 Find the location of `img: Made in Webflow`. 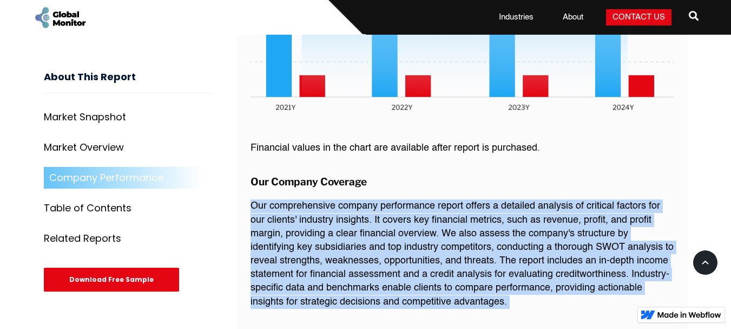

img: Made in Webflow is located at coordinates (690, 315).